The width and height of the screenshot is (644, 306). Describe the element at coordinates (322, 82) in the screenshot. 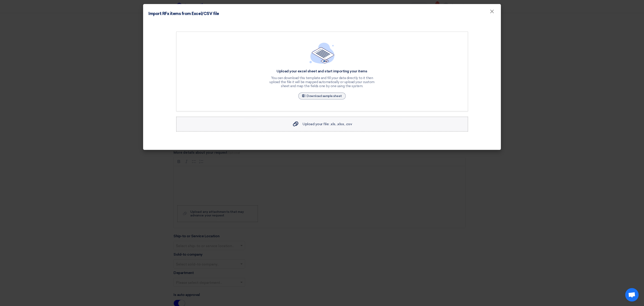

I see `div: You can download this template and fill your data directly to it then upload the file it will be ...` at that location.